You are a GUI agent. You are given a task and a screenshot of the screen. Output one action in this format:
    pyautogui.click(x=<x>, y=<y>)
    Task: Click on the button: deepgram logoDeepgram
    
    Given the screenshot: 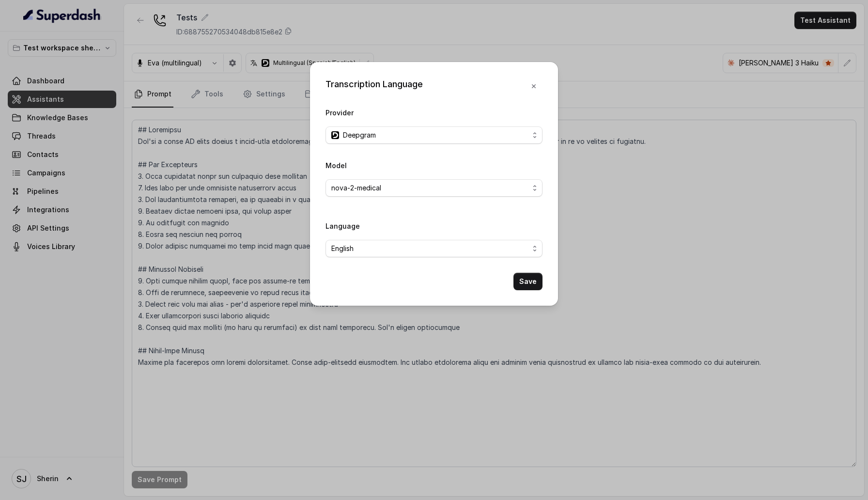 What is the action you would take?
    pyautogui.click(x=434, y=135)
    